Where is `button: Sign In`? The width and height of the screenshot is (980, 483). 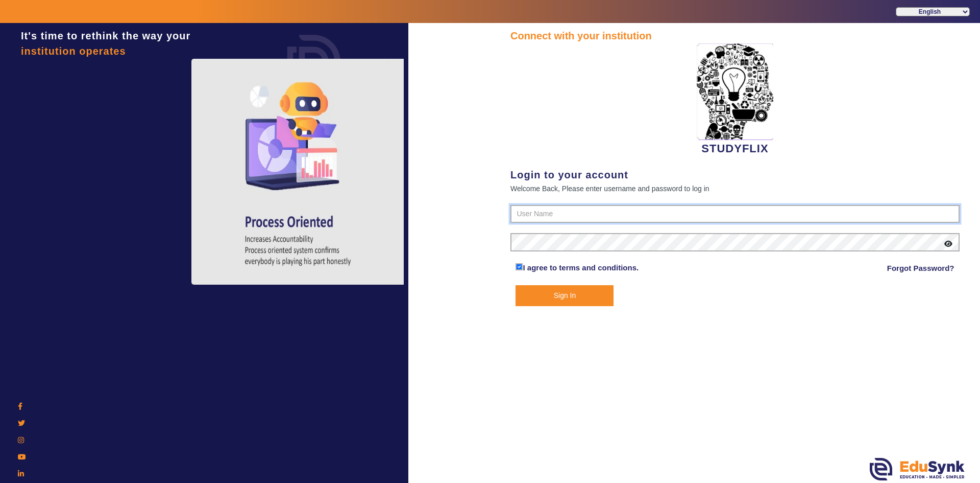
button: Sign In is located at coordinates (564, 296).